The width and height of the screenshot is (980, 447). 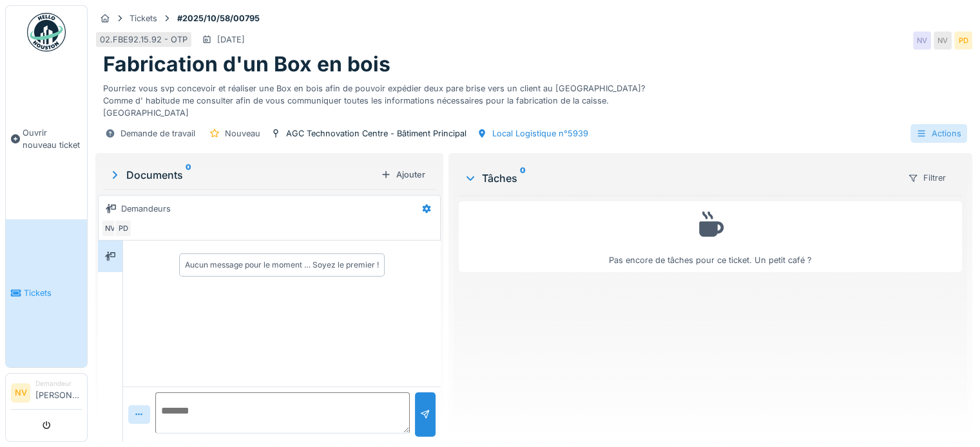 I want to click on div: Demande de travail, so click(x=158, y=134).